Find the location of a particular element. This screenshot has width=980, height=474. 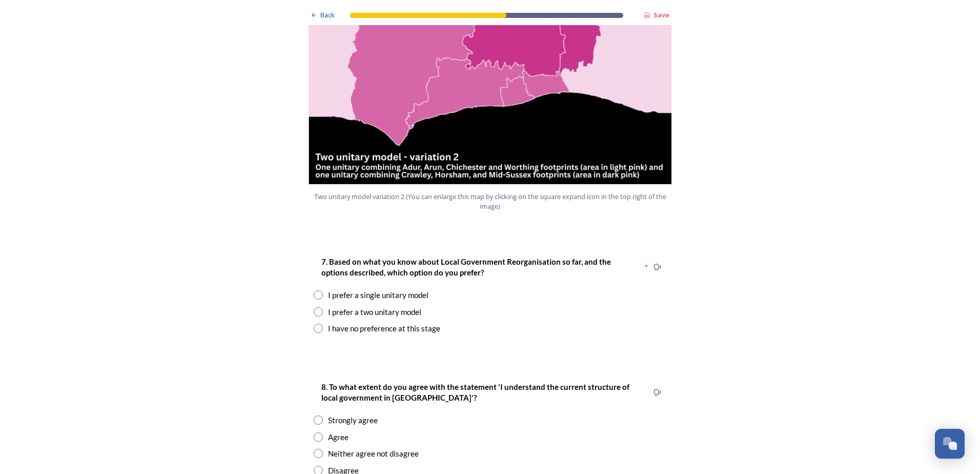

button: Open Chat is located at coordinates (950, 444).